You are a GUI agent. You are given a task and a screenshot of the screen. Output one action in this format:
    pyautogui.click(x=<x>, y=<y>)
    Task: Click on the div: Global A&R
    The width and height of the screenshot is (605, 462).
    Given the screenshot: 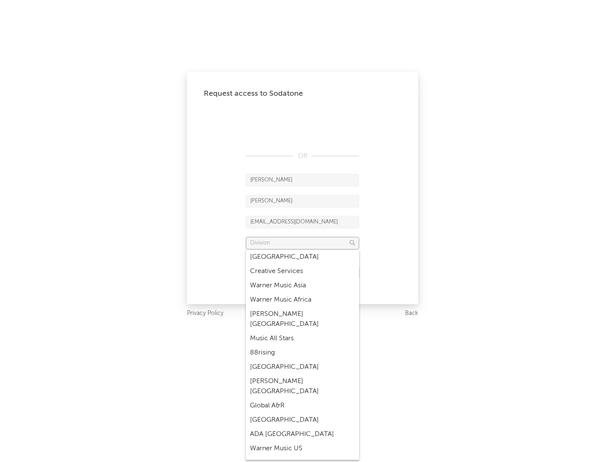 What is the action you would take?
    pyautogui.click(x=302, y=406)
    